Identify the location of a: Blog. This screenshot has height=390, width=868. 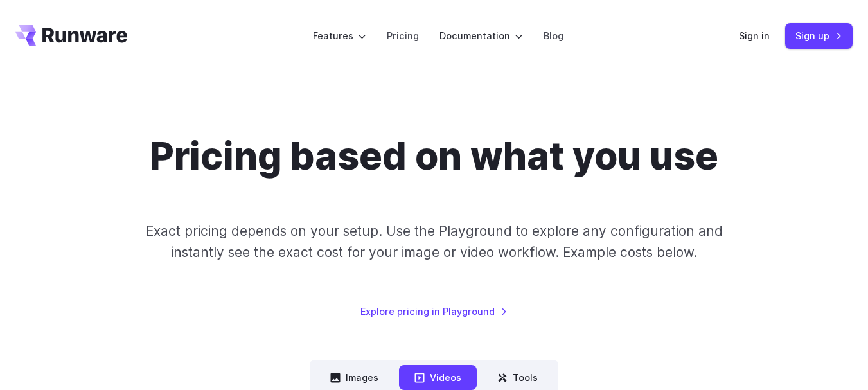
(553, 35).